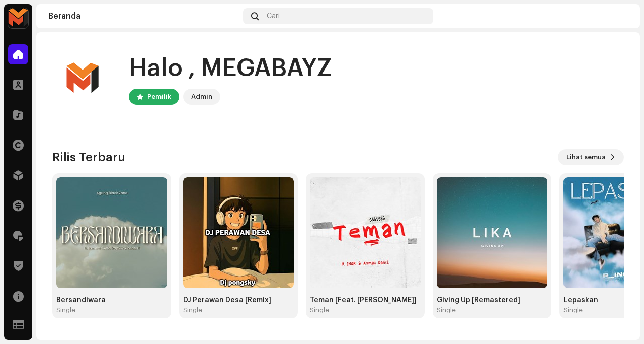  Describe the element at coordinates (231, 68) in the screenshot. I see `div: Halo , MEGABAYZ` at that location.